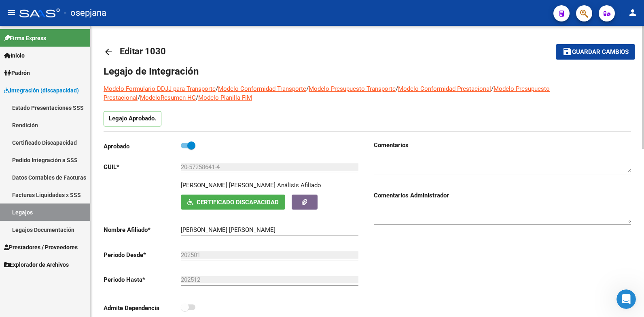 The height and width of the screenshot is (317, 644). What do you see at coordinates (168, 97) in the screenshot?
I see `a: ModeloResumen HC` at bounding box center [168, 97].